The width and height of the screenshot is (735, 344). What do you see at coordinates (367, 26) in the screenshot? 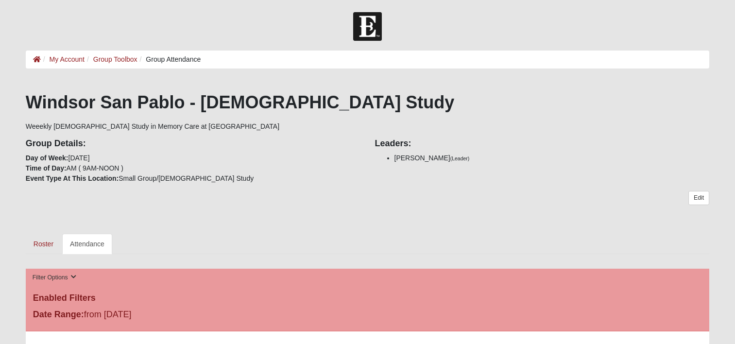
I see `img: Church of Eleven22 Logo` at bounding box center [367, 26].